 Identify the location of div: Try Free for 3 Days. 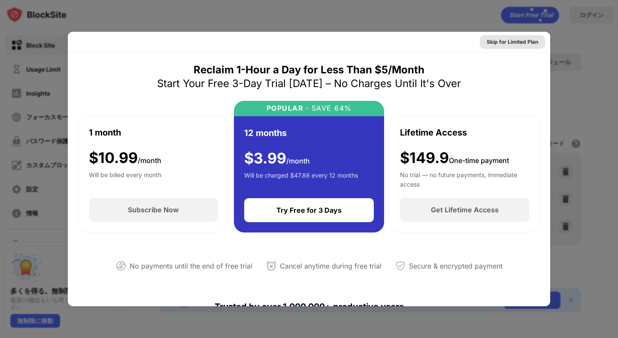
(309, 210).